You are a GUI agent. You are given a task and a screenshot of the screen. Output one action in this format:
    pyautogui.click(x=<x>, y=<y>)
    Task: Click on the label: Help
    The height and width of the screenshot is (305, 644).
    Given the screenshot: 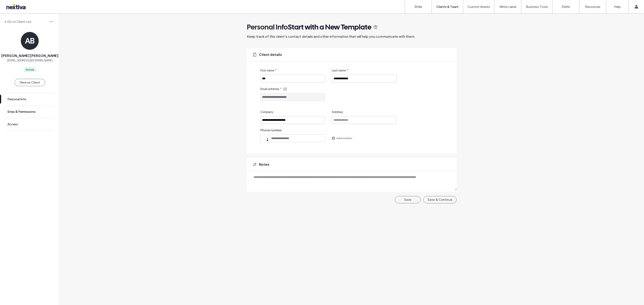 What is the action you would take?
    pyautogui.click(x=617, y=7)
    